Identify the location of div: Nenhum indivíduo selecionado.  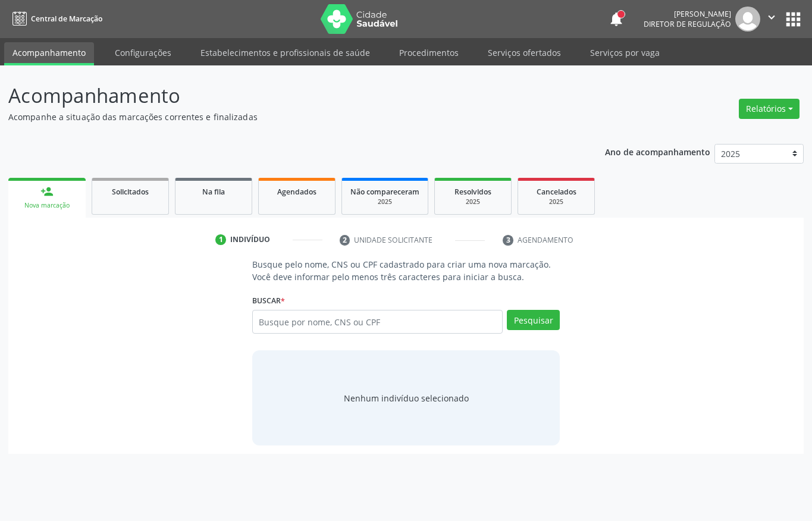
(406, 398).